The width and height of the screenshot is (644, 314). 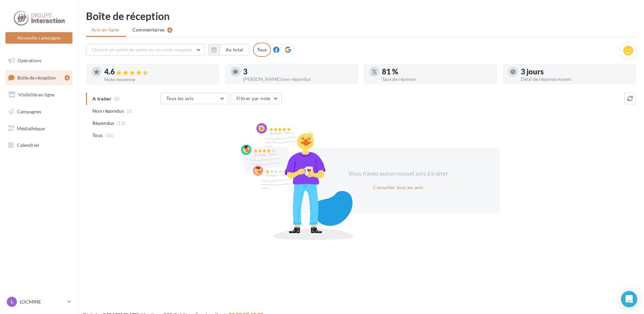 I want to click on button: Choisir un point de vente ou un code magasin, so click(x=145, y=50).